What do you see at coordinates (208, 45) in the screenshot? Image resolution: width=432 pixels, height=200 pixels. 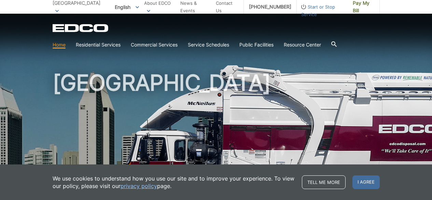 I see `a: Service Schedules` at bounding box center [208, 45].